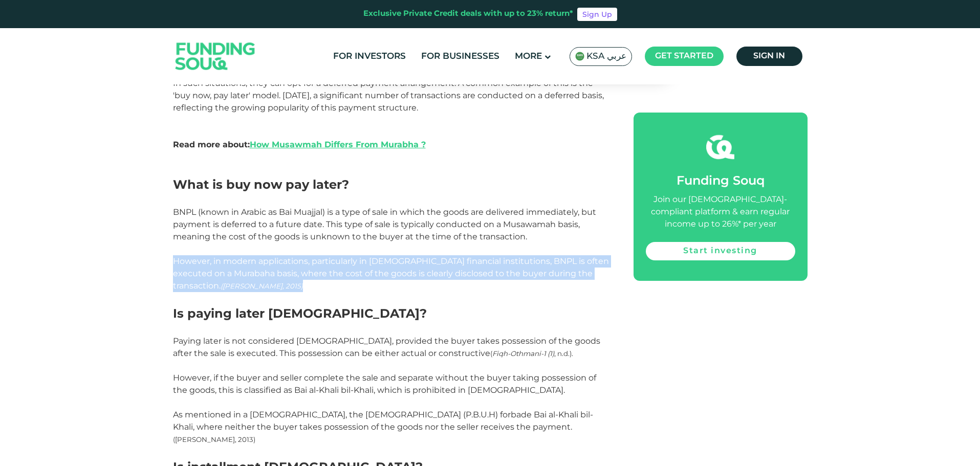 This screenshot has height=466, width=980. I want to click on strong: Read more about:, so click(299, 144).